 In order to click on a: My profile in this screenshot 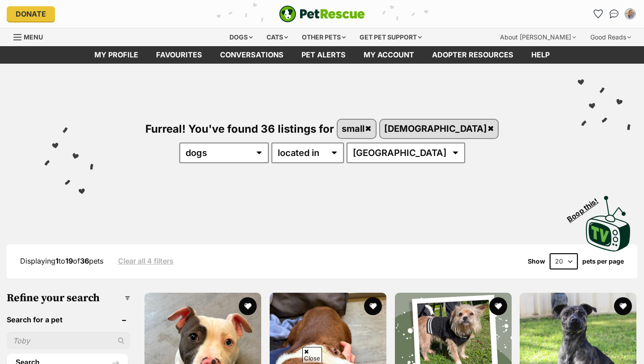, I will do `click(116, 55)`.